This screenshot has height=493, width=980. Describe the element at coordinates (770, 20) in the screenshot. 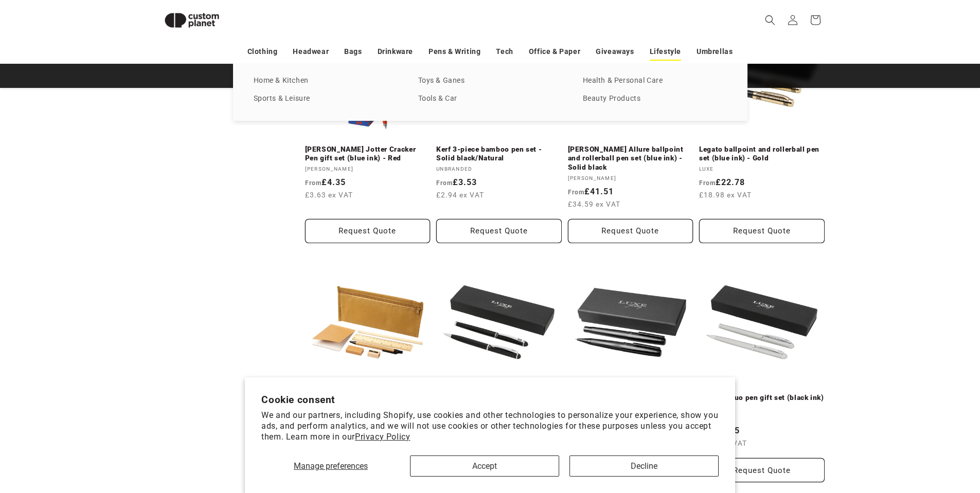

I see `summary: Search` at that location.